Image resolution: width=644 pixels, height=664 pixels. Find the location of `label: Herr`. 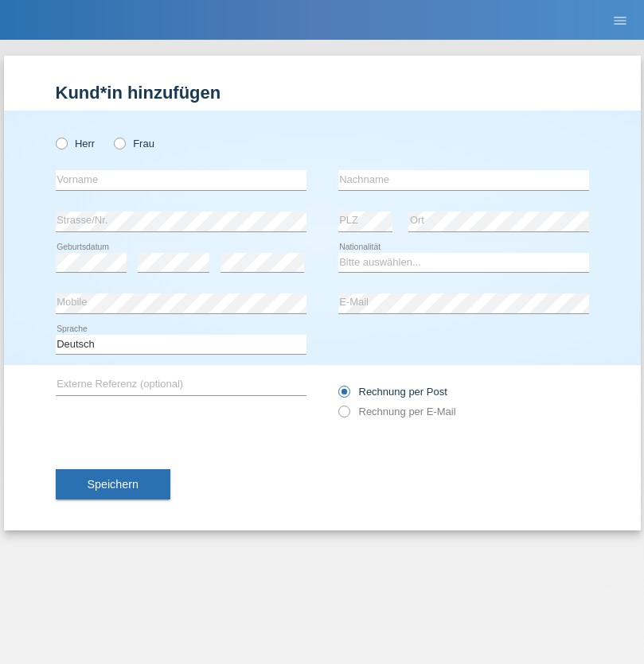

label: Herr is located at coordinates (76, 143).